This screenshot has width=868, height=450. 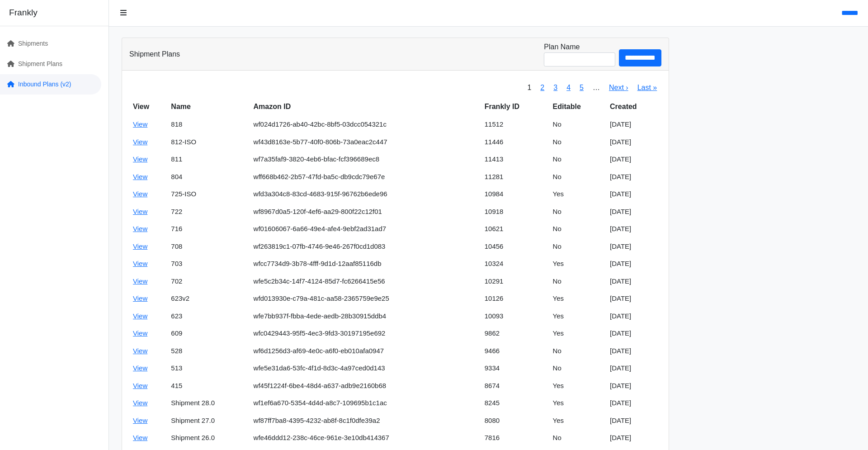 What do you see at coordinates (209, 194) in the screenshot?
I see `td: 725-ISO` at bounding box center [209, 194].